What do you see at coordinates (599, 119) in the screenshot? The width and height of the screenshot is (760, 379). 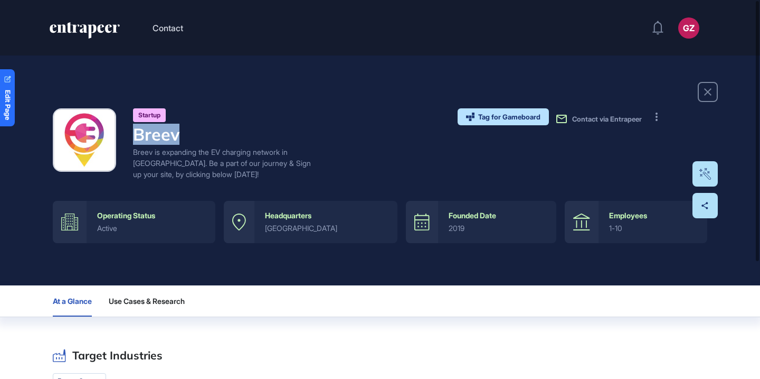 I see `button: Contact via Entrapeer` at bounding box center [599, 119].